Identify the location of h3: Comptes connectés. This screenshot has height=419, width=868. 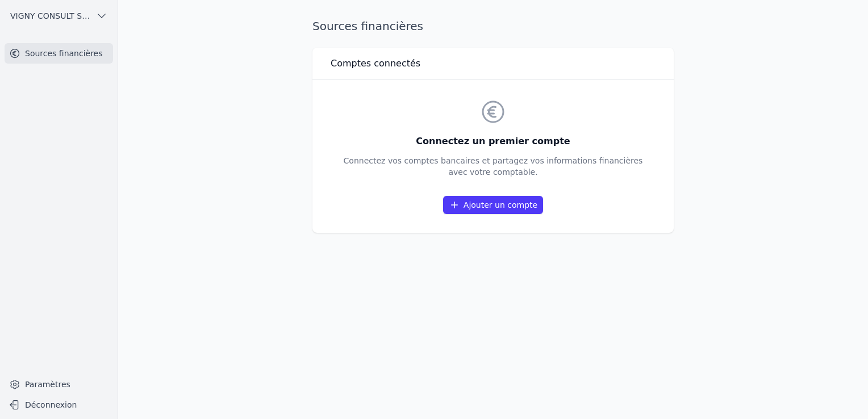
(376, 64).